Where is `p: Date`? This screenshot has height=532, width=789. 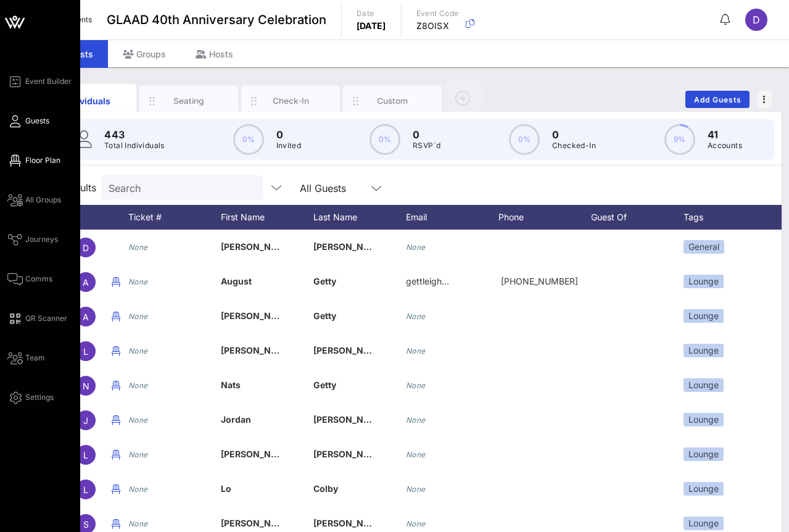
p: Date is located at coordinates (371, 13).